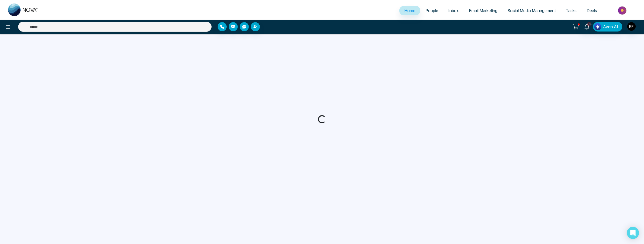 Image resolution: width=644 pixels, height=244 pixels. What do you see at coordinates (623, 10) in the screenshot?
I see `img: Market-place.gif` at bounding box center [623, 10].